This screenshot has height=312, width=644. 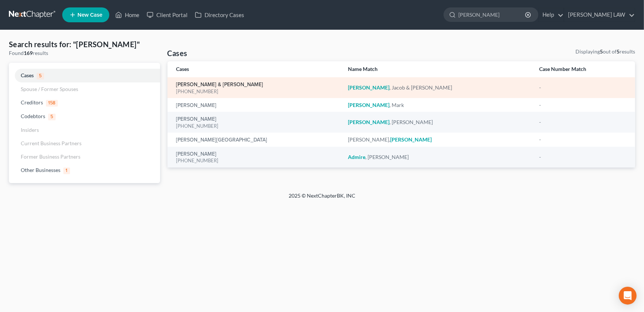 I want to click on th: Case Number Match, so click(x=584, y=69).